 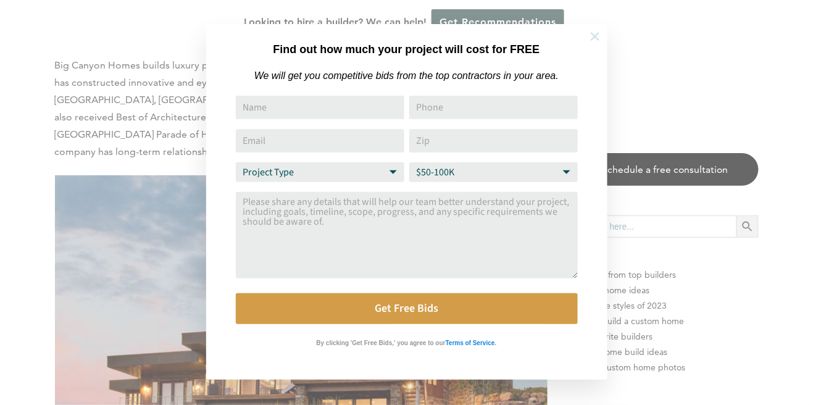 I want to click on select: Project Type, so click(x=320, y=172).